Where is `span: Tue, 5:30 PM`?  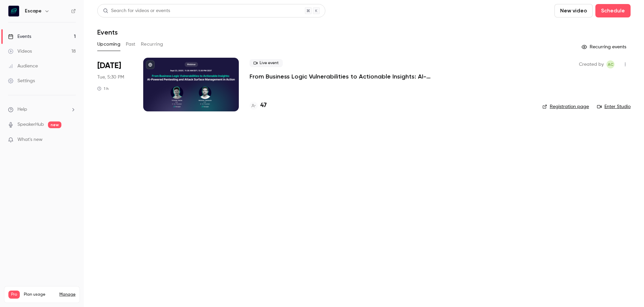 span: Tue, 5:30 PM is located at coordinates (110, 77).